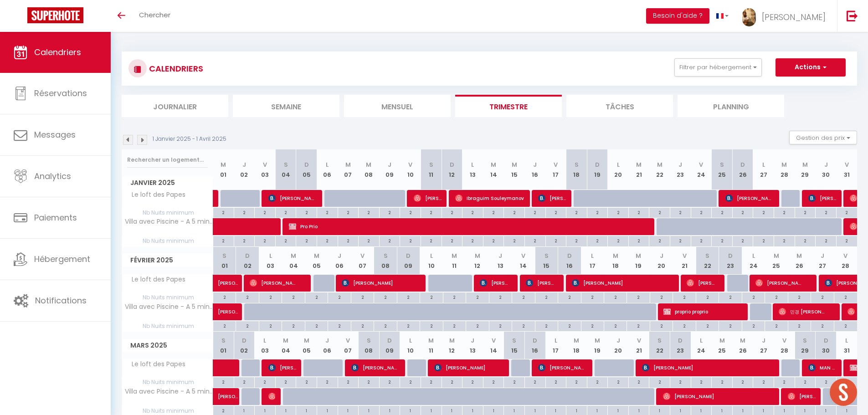  Describe the element at coordinates (167, 183) in the screenshot. I see `span: Janvier 2025` at that location.